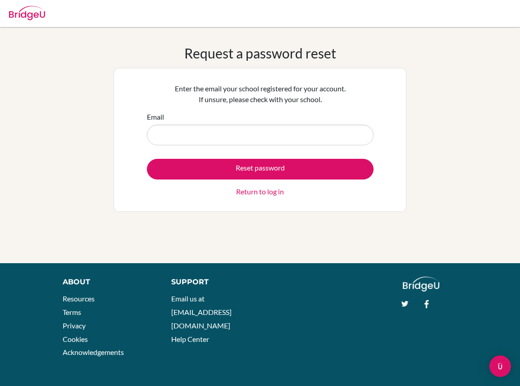  I want to click on a: Acknowledgements, so click(93, 352).